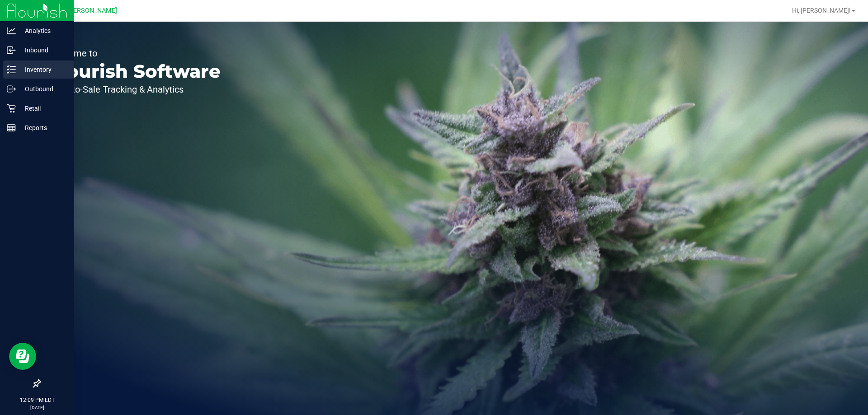 The image size is (868, 415). What do you see at coordinates (12, 69) in the screenshot?
I see `inline-svg: Inventory` at bounding box center [12, 69].